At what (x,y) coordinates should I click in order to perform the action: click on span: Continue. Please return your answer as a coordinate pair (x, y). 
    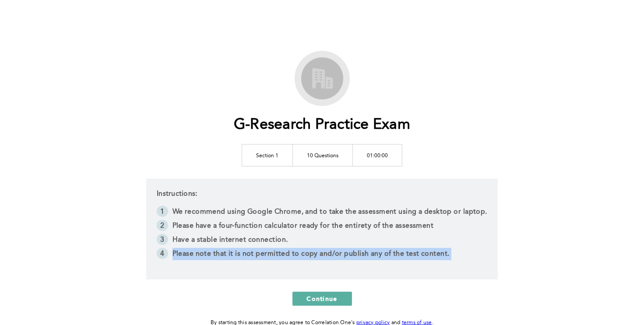
    Looking at the image, I should click on (322, 298).